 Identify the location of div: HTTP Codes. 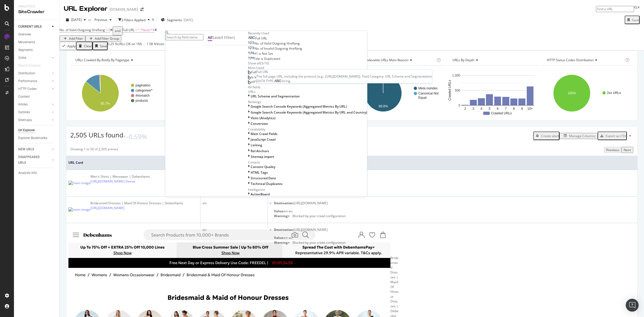
(27, 89).